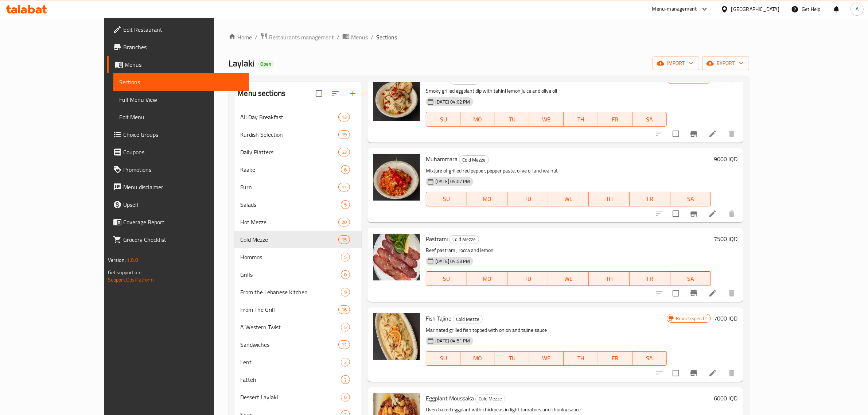  I want to click on span: Choice Groups, so click(183, 135).